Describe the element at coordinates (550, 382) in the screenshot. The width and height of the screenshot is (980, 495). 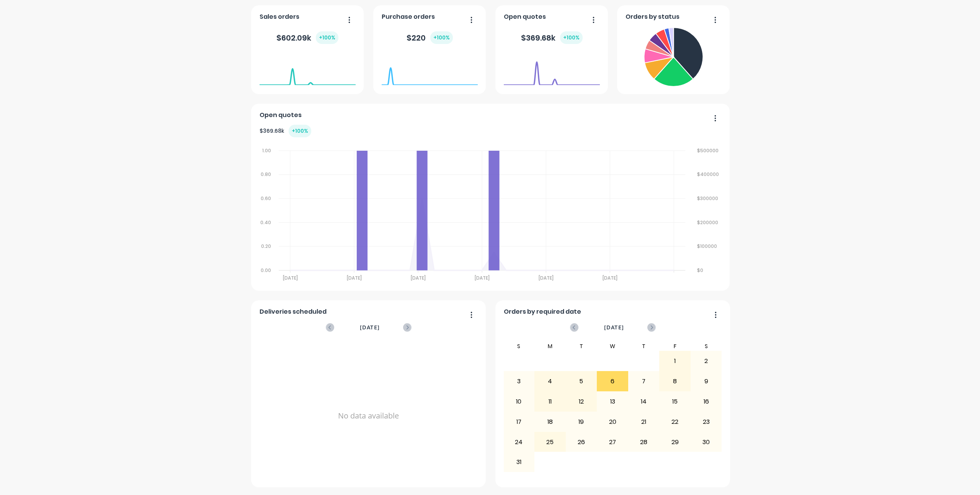
I see `div: 4` at that location.